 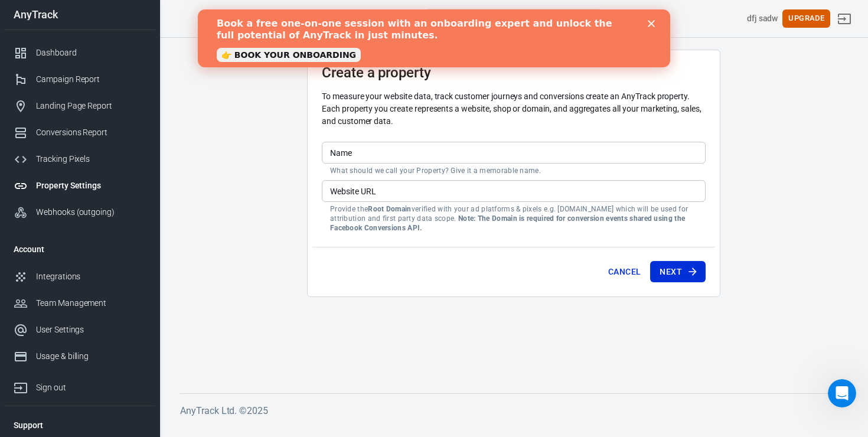 What do you see at coordinates (79, 276) in the screenshot?
I see `a: Integrations` at bounding box center [79, 276].